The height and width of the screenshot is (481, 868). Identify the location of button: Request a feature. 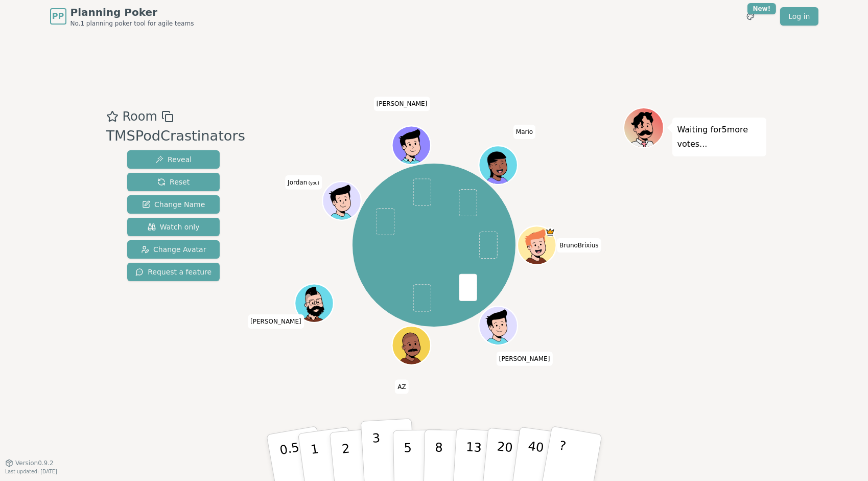
(173, 272).